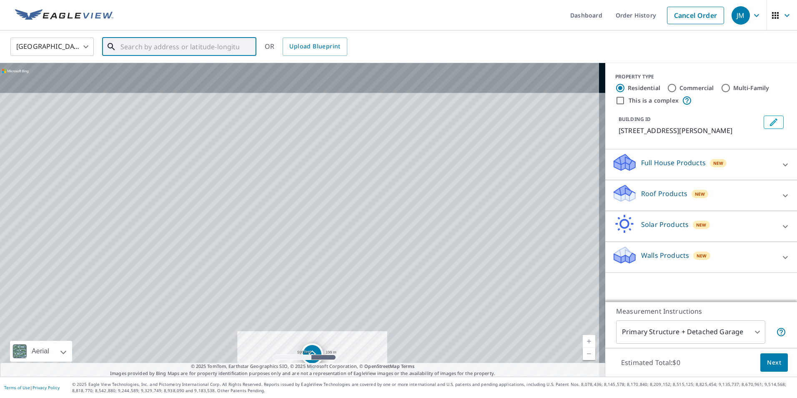 The height and width of the screenshot is (398, 797). What do you see at coordinates (654, 100) in the screenshot?
I see `label: This is a complex` at bounding box center [654, 100].